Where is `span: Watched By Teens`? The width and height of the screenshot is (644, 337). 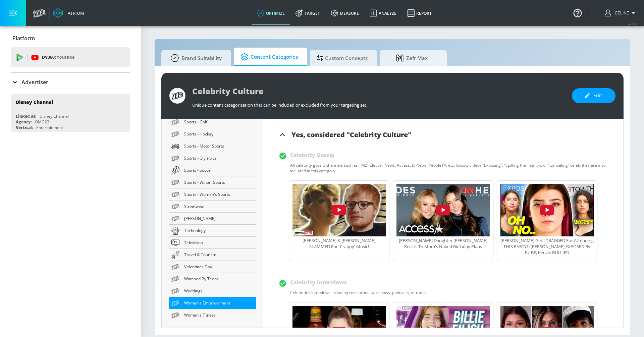 span: Watched By Teens is located at coordinates (219, 279).